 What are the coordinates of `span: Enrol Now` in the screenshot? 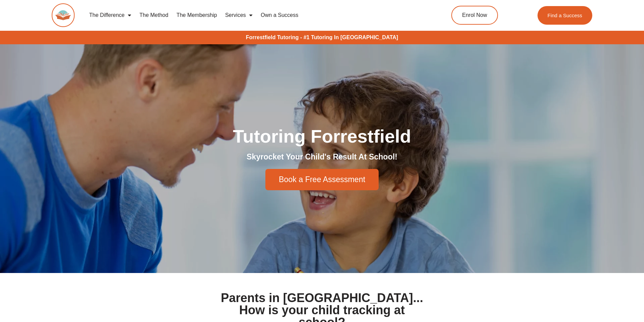 It's located at (474, 15).